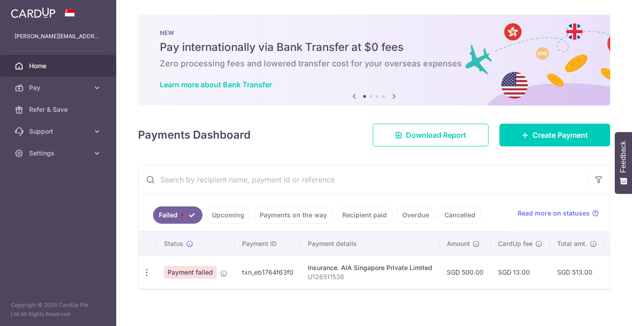 Image resolution: width=632 pixels, height=326 pixels. I want to click on span: Feedback, so click(624, 157).